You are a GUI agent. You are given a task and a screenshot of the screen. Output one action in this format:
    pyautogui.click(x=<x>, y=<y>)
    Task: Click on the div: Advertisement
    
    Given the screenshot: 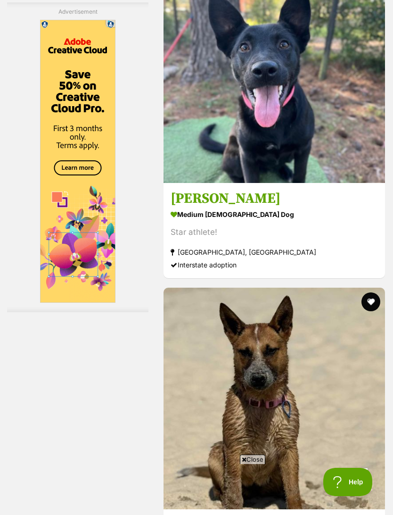 What is the action you would take?
    pyautogui.click(x=78, y=157)
    